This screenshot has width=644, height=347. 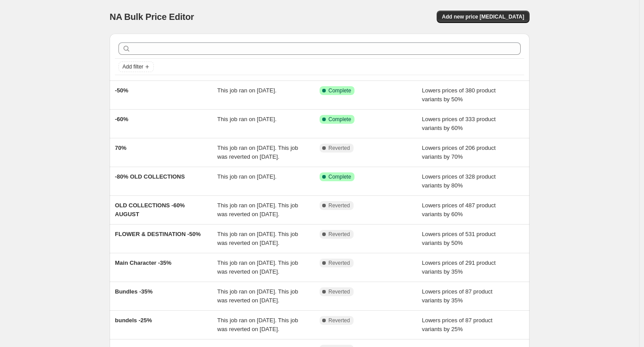 What do you see at coordinates (152, 17) in the screenshot?
I see `span: NA Bulk Price Editor` at bounding box center [152, 17].